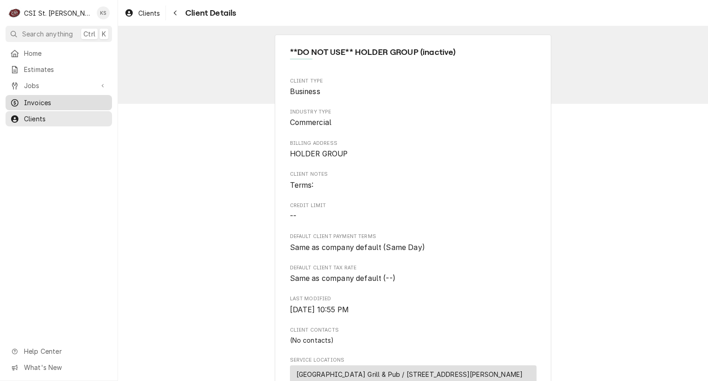 Image resolution: width=708 pixels, height=381 pixels. I want to click on span: HOLDER GROUP, so click(319, 154).